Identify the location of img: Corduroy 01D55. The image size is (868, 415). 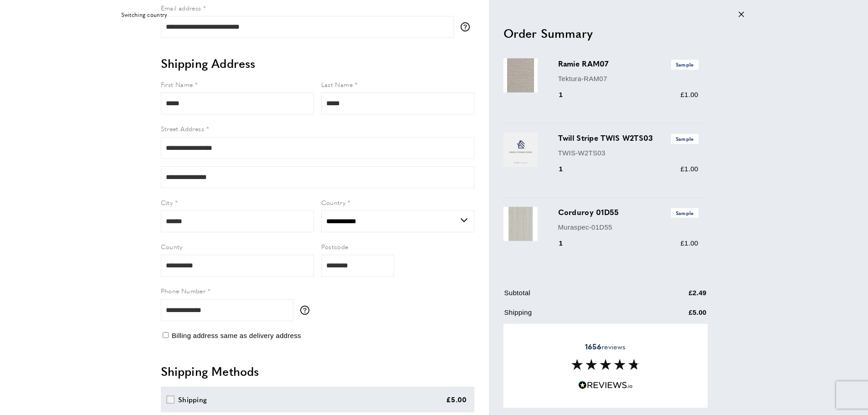
(520, 224).